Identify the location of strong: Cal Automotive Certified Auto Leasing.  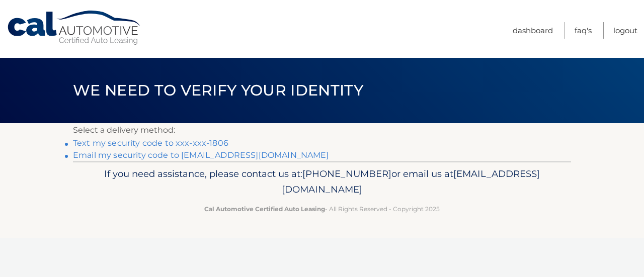
(265, 209).